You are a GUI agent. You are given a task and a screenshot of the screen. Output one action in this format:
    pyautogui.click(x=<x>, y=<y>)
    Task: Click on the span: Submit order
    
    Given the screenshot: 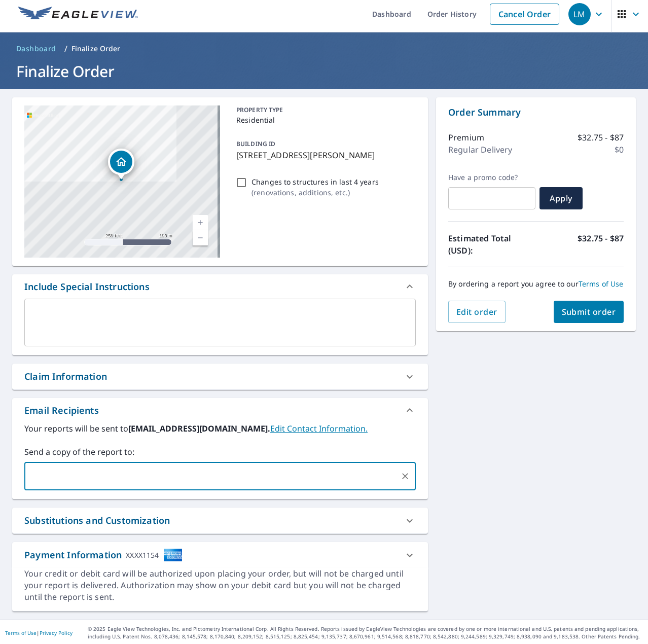 What is the action you would take?
    pyautogui.click(x=588, y=311)
    